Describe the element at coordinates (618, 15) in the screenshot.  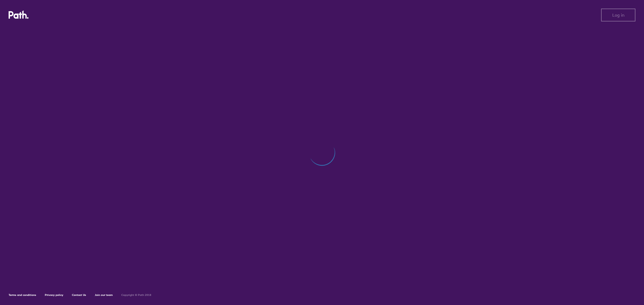
I see `button: Log in` at that location.